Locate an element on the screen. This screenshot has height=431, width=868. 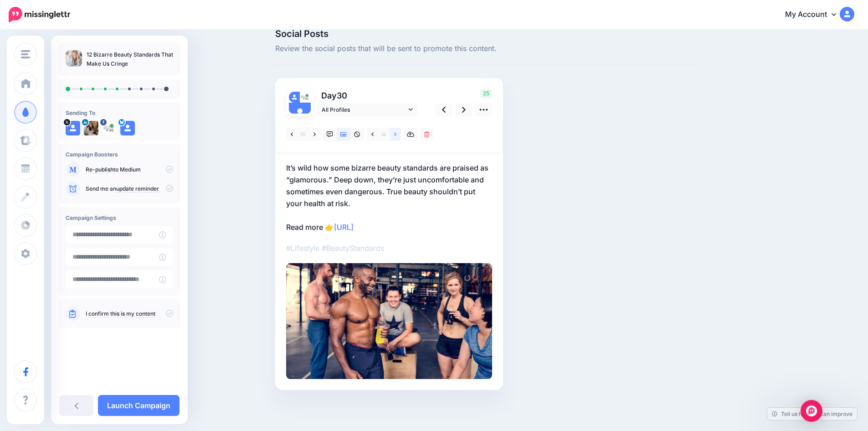
p: Day is located at coordinates (368, 95).